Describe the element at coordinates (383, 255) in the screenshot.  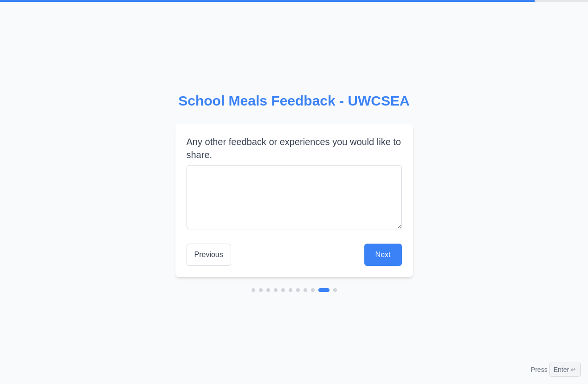
I see `button: Next` at that location.